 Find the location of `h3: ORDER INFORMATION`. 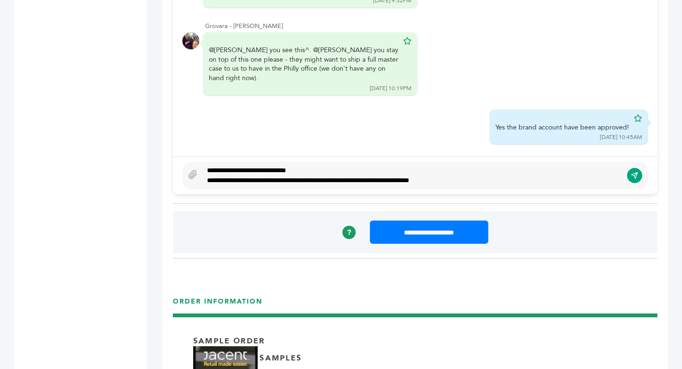

h3: ORDER INFORMATION is located at coordinates (415, 305).